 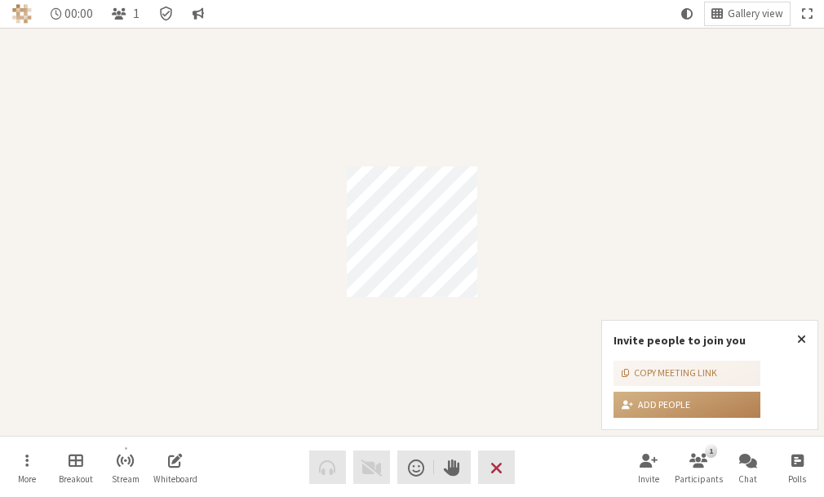 I want to click on span: Chat, so click(x=748, y=479).